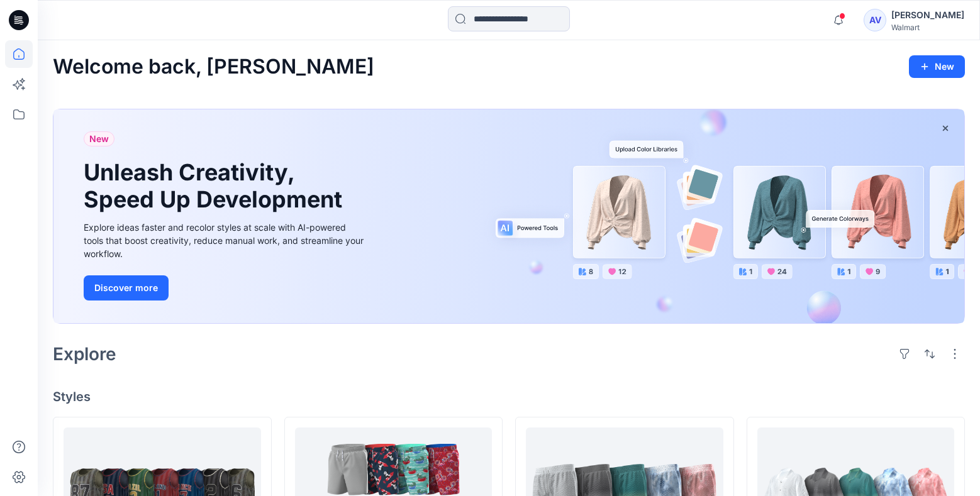  Describe the element at coordinates (126, 288) in the screenshot. I see `button: Discover more` at that location.